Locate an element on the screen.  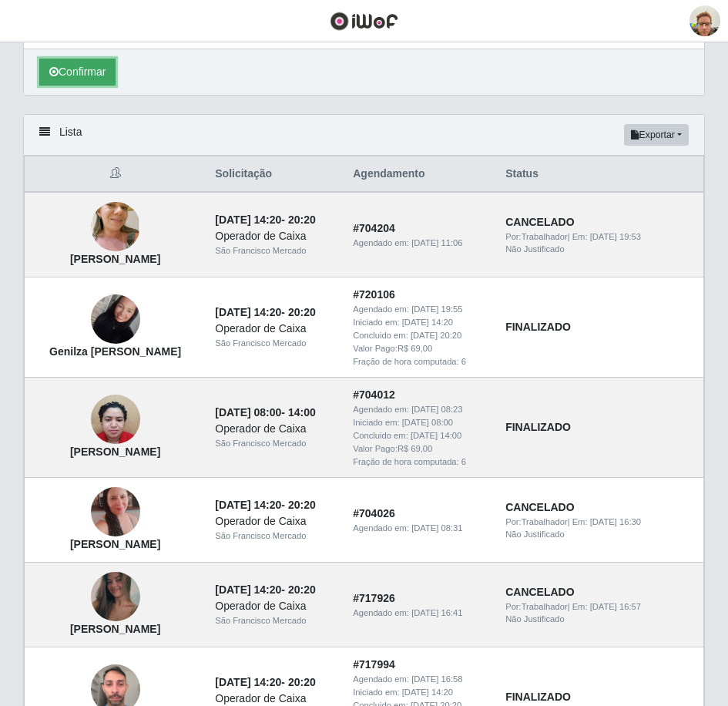
img: Mikelane Mata da costa is located at coordinates (115, 597).